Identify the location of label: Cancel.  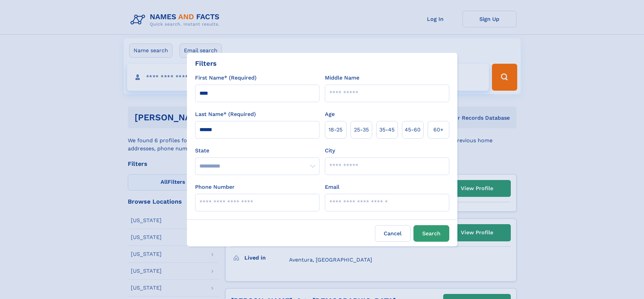
(393, 233).